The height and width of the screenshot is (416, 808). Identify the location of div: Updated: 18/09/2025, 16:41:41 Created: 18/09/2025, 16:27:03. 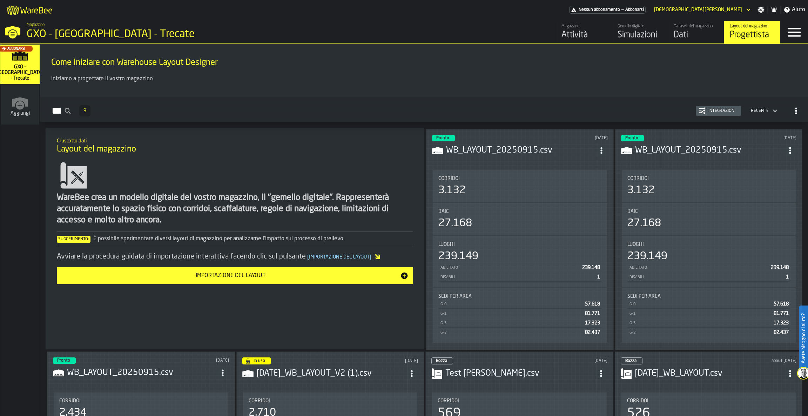
(191, 361).